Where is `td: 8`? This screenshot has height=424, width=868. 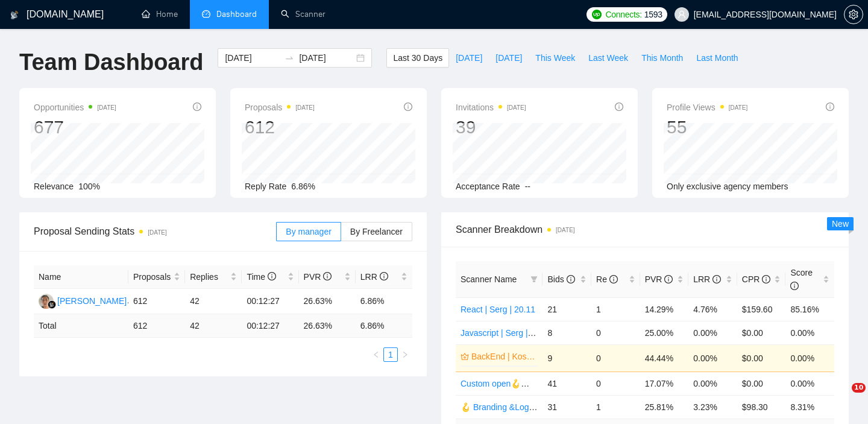 td: 8 is located at coordinates (567, 332).